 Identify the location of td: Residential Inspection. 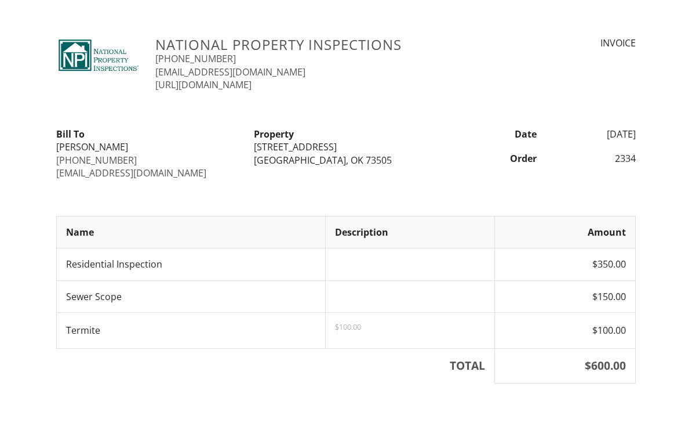
(191, 264).